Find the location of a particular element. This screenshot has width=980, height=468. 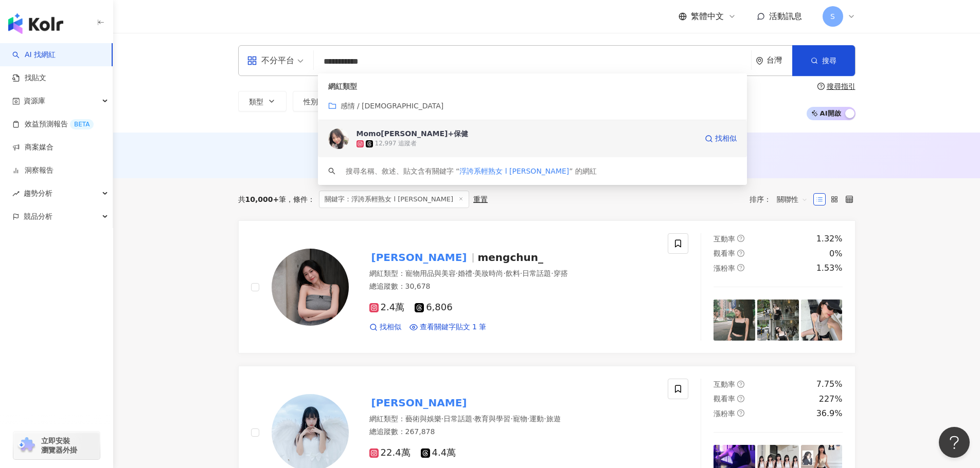

span: 美妝時尚 is located at coordinates (488, 274).